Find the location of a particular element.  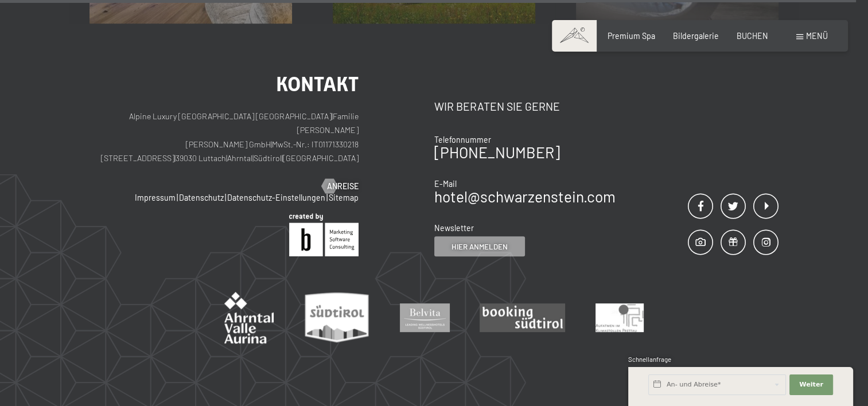

span: Telefonnummer is located at coordinates (462, 139).